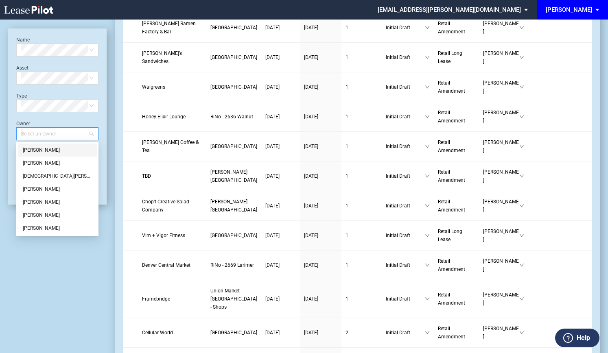 Image resolution: width=608 pixels, height=353 pixels. I want to click on label: Name, so click(23, 40).